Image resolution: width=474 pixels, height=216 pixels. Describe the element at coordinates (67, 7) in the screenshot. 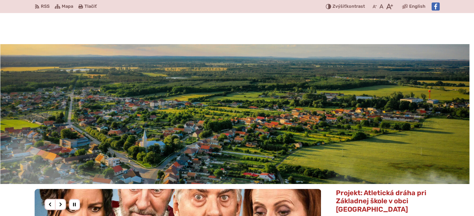

I see `span: Mapa` at that location.